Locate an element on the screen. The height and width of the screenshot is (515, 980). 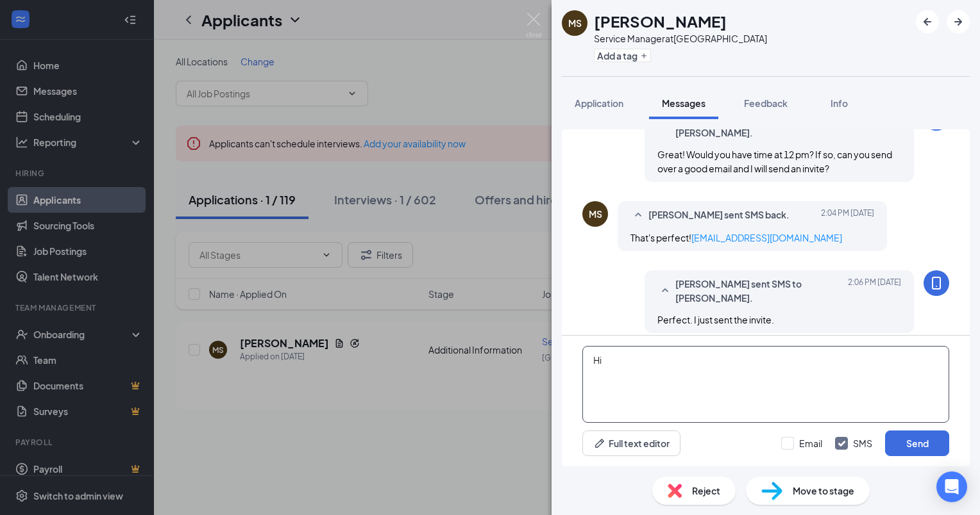
span: Application is located at coordinates (599, 103).